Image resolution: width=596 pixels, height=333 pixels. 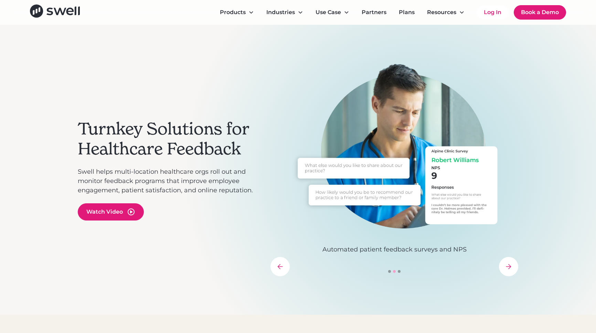 I want to click on div: previous slide, so click(x=280, y=266).